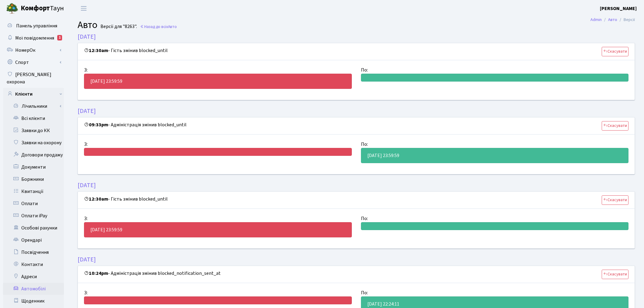 This screenshot has width=644, height=308. I want to click on div: - Адміністрація змінив blocked_notification_sent_at, so click(356, 274).